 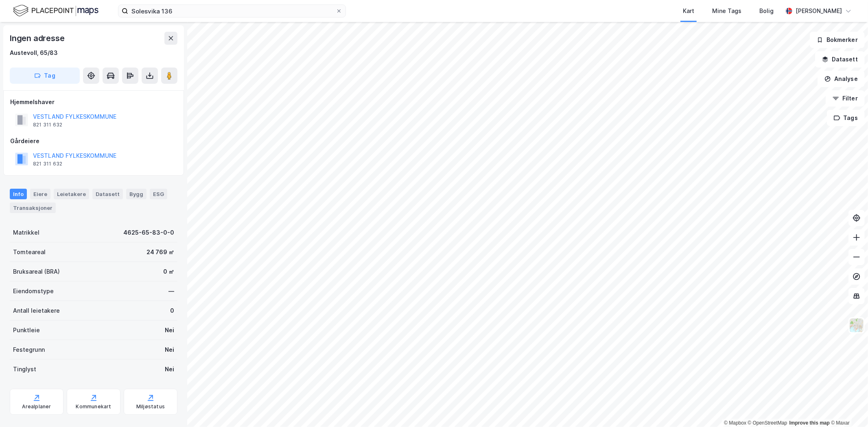 What do you see at coordinates (41, 194) in the screenshot?
I see `div: Eiere` at bounding box center [41, 194].